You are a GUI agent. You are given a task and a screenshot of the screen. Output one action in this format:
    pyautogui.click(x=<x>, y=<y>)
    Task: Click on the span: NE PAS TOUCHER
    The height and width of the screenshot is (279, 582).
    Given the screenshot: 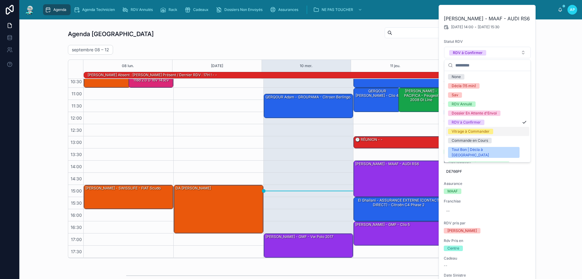 What is the action you would take?
    pyautogui.click(x=338, y=10)
    